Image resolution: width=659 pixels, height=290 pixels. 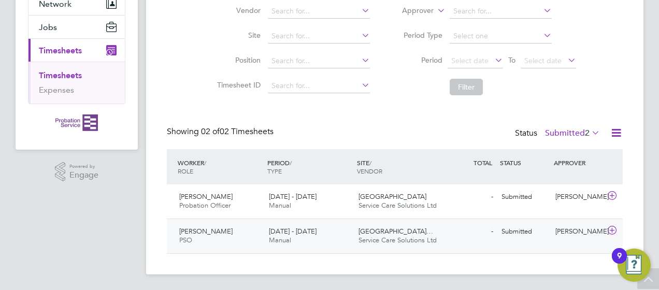 What do you see at coordinates (76, 123) in the screenshot?
I see `img: probationservice-logo-retina.png` at bounding box center [76, 123].